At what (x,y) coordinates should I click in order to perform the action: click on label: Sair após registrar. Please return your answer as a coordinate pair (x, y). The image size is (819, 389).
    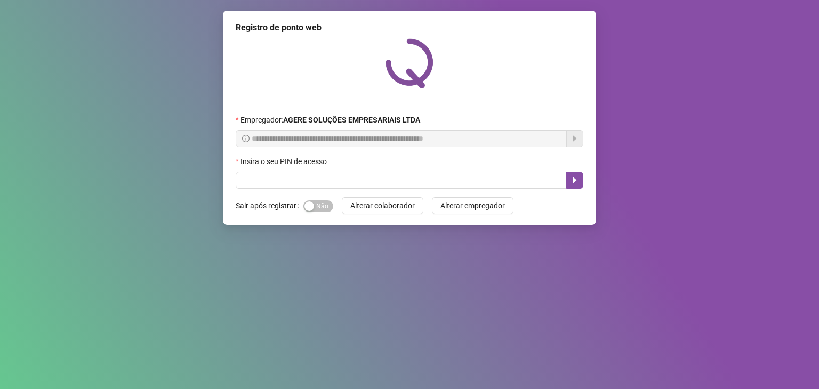
    Looking at the image, I should click on (269, 206).